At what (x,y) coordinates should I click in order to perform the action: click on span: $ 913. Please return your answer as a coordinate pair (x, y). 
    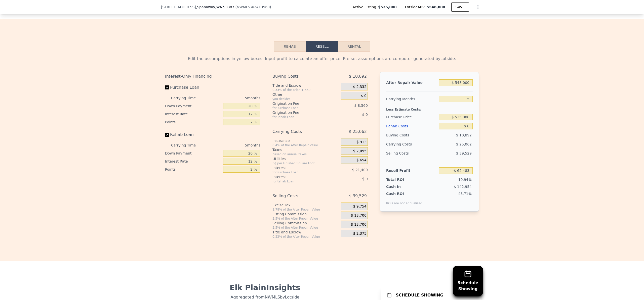
    Looking at the image, I should click on (362, 142).